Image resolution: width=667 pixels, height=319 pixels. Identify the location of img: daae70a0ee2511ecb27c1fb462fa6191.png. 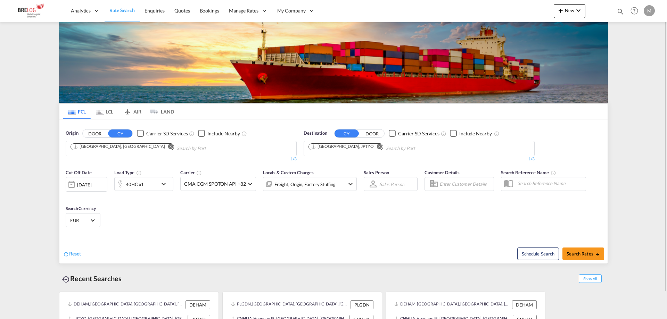
(34, 11).